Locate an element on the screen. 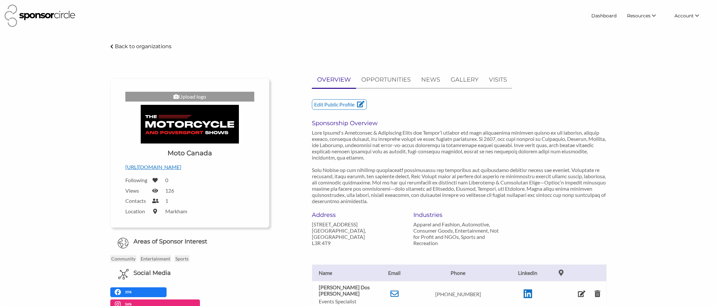 Image resolution: width=717 pixels, height=306 pixels. label: Contacts is located at coordinates (137, 200).